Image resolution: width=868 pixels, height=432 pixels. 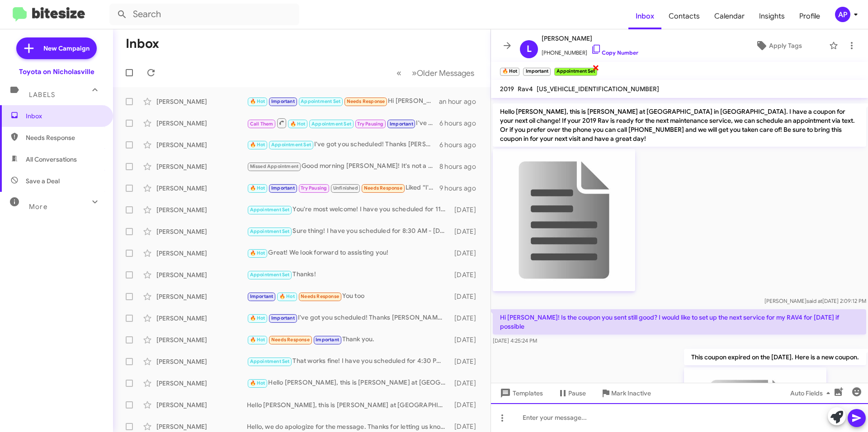 What do you see at coordinates (443, 73) in the screenshot?
I see `button: Next` at bounding box center [443, 73].